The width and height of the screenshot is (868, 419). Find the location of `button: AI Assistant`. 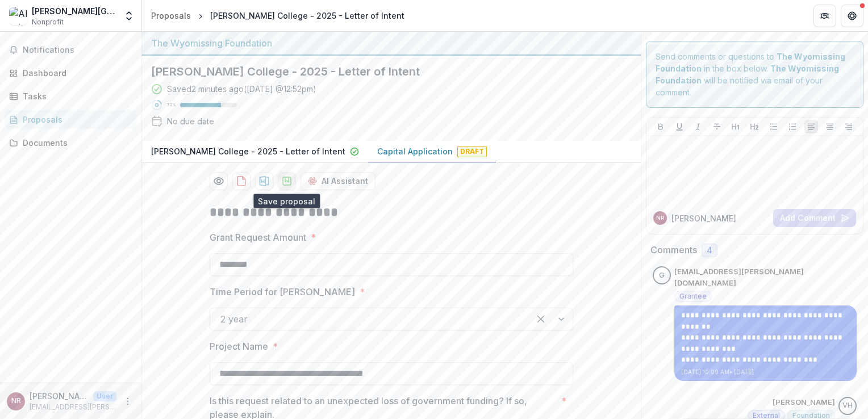

button: AI Assistant is located at coordinates (338, 181).